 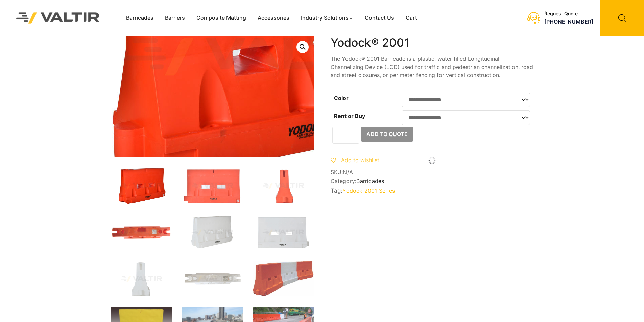 I want to click on h1: Yodock® 2001, so click(x=432, y=42).